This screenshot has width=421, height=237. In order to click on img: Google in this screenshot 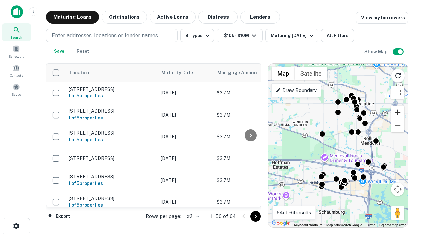, I will do `click(281, 223)`.